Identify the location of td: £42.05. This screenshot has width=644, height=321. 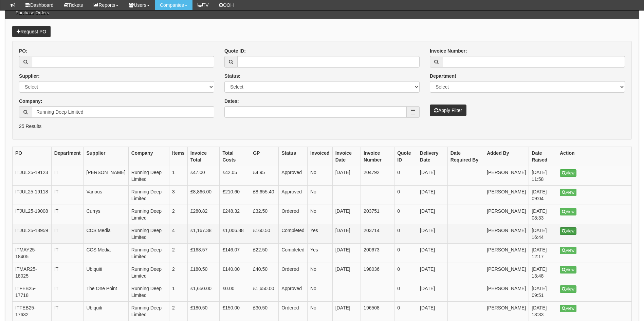
(235, 176).